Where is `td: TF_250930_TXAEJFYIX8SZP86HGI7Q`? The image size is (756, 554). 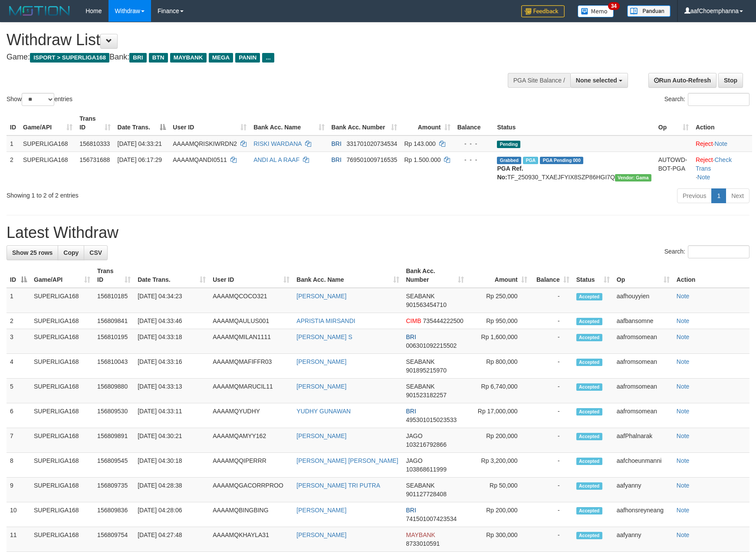 td: TF_250930_TXAEJFYIX8SZP86HGI7Q is located at coordinates (574, 168).